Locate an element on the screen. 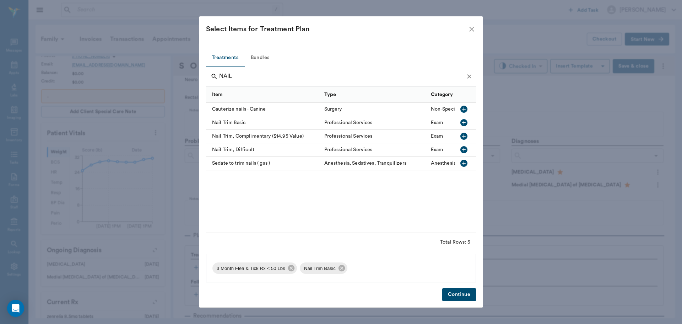 Image resolution: width=682 pixels, height=324 pixels. button: Treatments is located at coordinates (225, 58).